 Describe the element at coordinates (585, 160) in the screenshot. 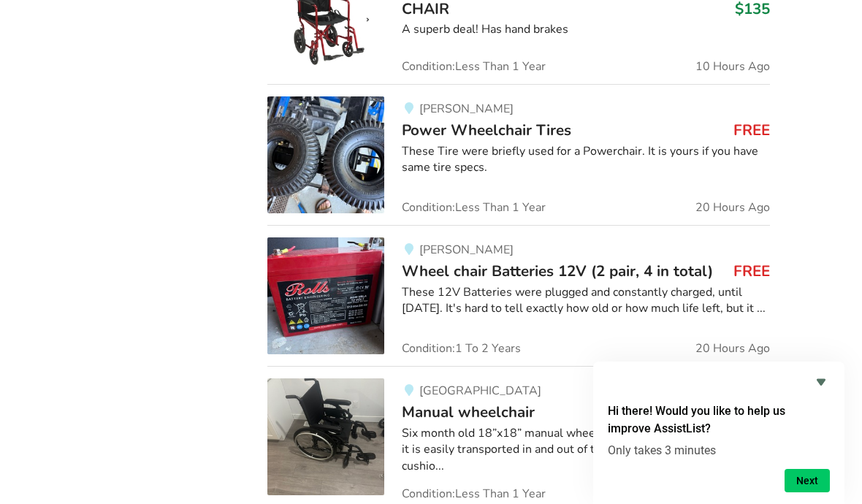

I see `div: These Tire were briefly used for a Powerchair. It is yours if you have same tire specs.` at that location.